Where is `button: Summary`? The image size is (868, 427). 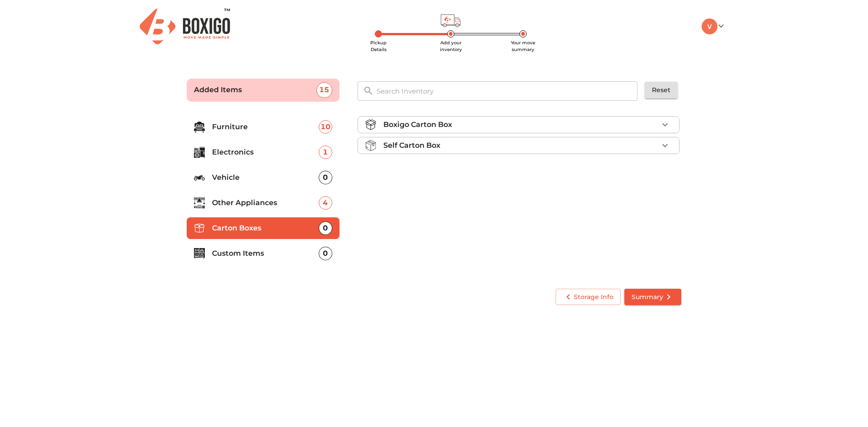
button: Summary is located at coordinates (653, 297).